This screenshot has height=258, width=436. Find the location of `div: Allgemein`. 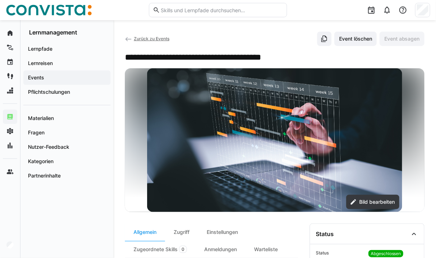

div: Allgemein is located at coordinates (145, 232).